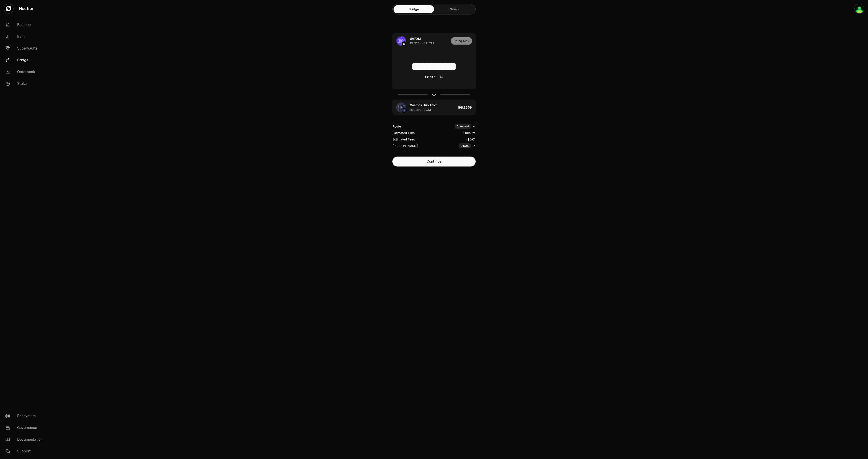  I want to click on img: Cosmos Hub Logo, so click(404, 111).